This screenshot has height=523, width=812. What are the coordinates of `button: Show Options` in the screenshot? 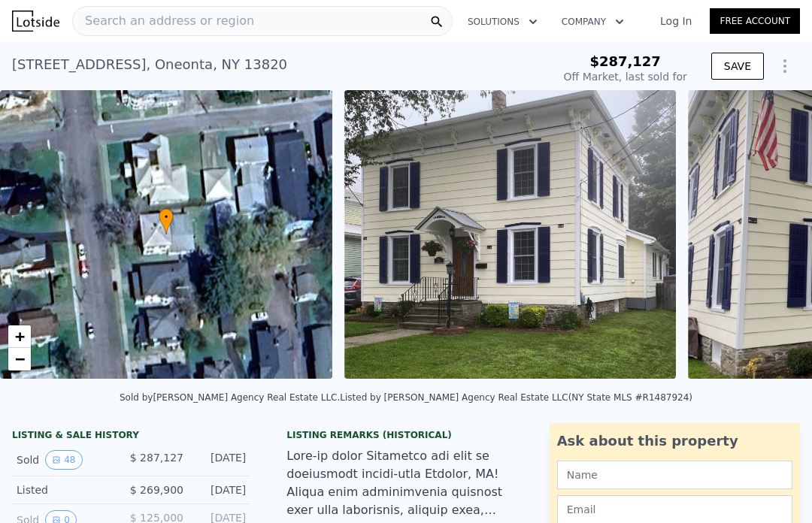 It's located at (785, 66).